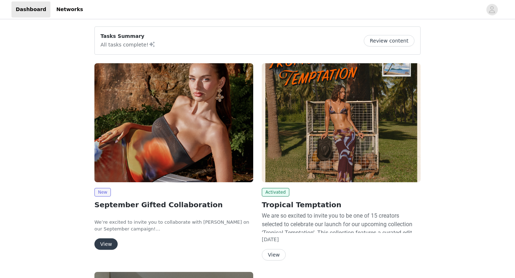 The image size is (515, 278). I want to click on p: Tasks Summary, so click(128, 36).